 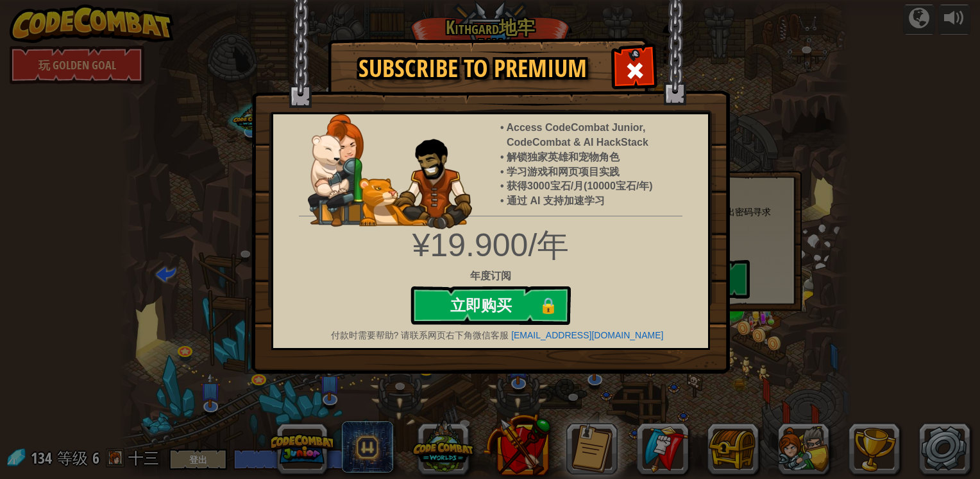 What do you see at coordinates (601, 157) in the screenshot?
I see `li: 解锁独家英雄和宠物角色` at bounding box center [601, 157].